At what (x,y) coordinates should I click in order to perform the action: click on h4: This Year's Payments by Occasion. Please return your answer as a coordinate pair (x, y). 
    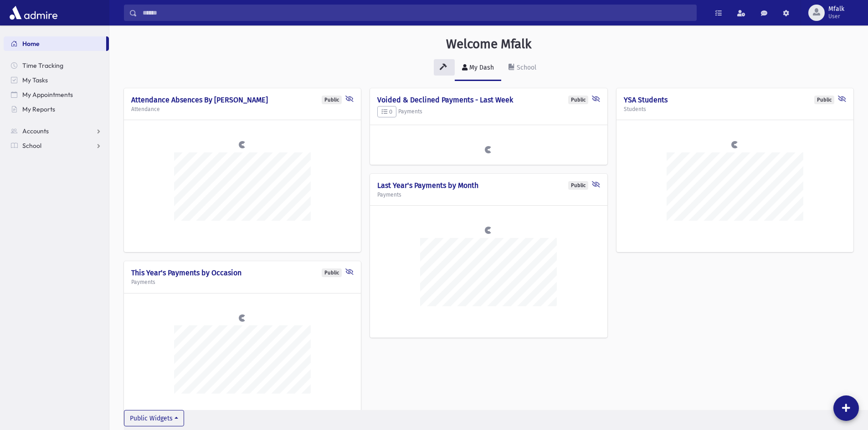
    Looking at the image, I should click on (242, 273).